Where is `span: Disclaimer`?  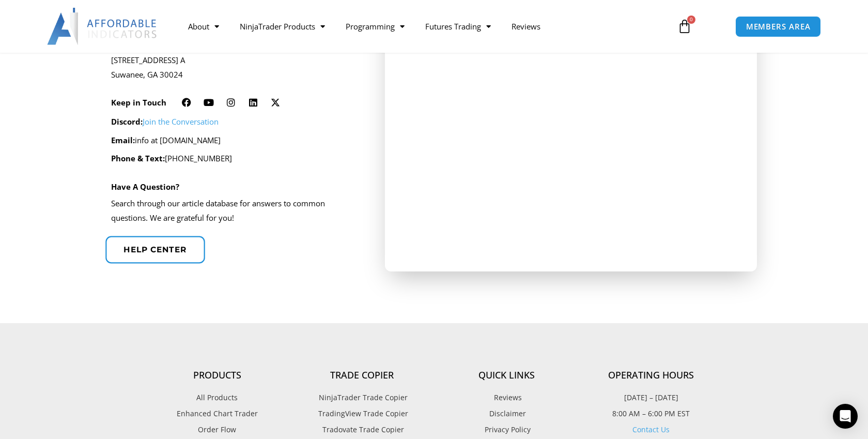 span: Disclaimer is located at coordinates (506, 413).